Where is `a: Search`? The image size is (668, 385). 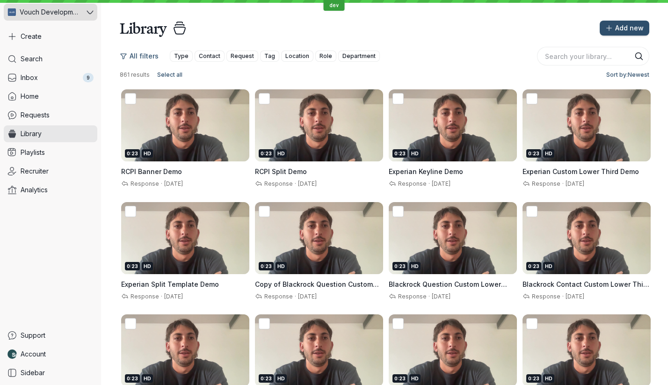
a: Search is located at coordinates (51, 59).